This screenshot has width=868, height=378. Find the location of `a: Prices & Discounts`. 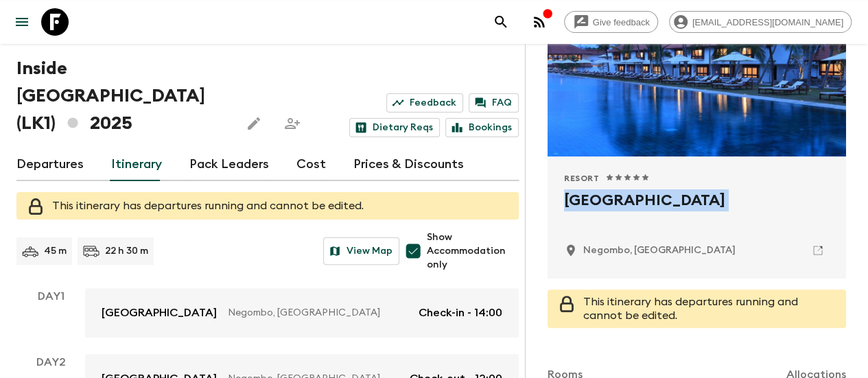

a: Prices & Discounts is located at coordinates (409, 165).